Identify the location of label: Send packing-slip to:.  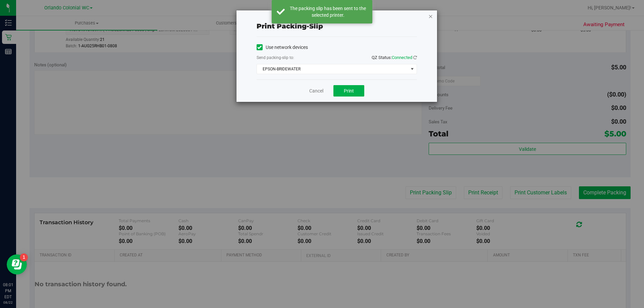
(275, 57).